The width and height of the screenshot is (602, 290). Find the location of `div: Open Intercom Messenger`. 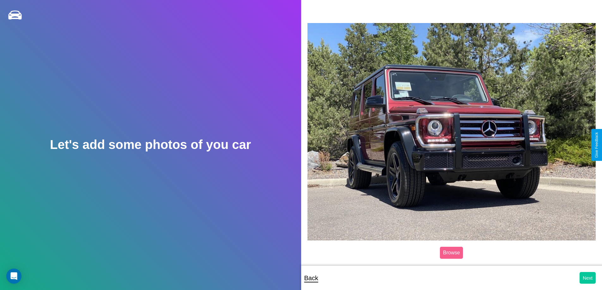

div: Open Intercom Messenger is located at coordinates (14, 276).